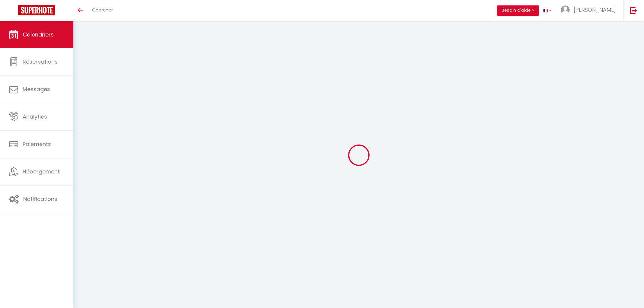 The width and height of the screenshot is (644, 308). I want to click on span: Notifications, so click(40, 199).